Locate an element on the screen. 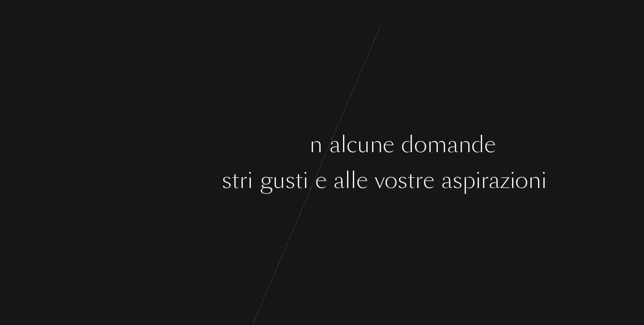 The height and width of the screenshot is (325, 644). div: z is located at coordinates (505, 181).